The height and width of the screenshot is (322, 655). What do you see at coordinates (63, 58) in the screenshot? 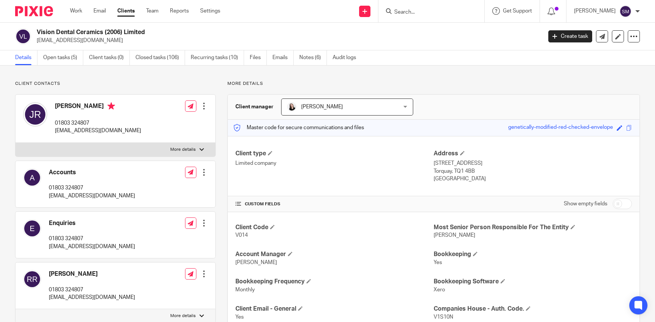
I see `a: Open tasks (5)` at bounding box center [63, 58].